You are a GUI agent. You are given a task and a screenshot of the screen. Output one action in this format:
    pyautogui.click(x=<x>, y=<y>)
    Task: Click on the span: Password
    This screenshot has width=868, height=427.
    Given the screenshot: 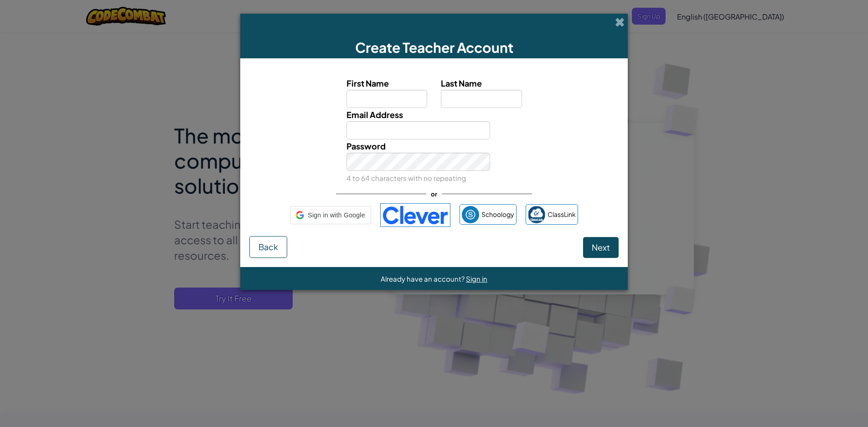 What is the action you would take?
    pyautogui.click(x=366, y=146)
    